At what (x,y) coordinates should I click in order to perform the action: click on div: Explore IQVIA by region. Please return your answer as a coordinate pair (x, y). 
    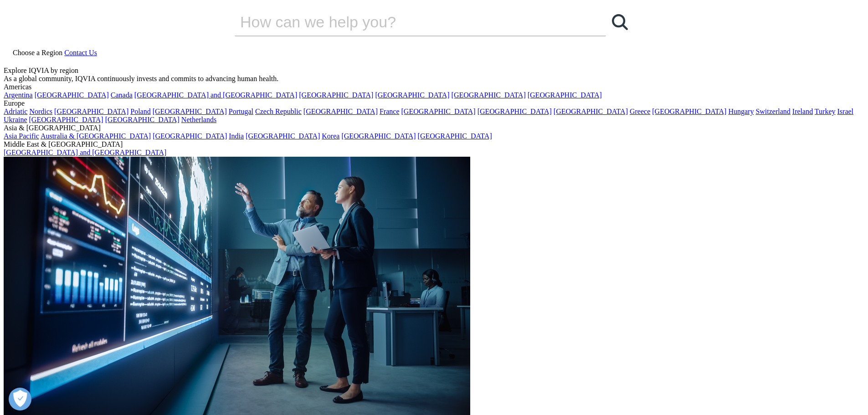
    Looking at the image, I should click on (434, 71).